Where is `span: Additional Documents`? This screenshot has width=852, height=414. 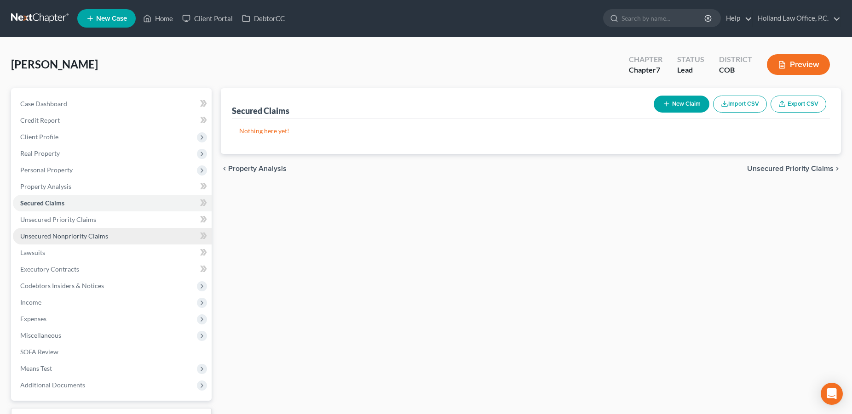 span: Additional Documents is located at coordinates (52, 385).